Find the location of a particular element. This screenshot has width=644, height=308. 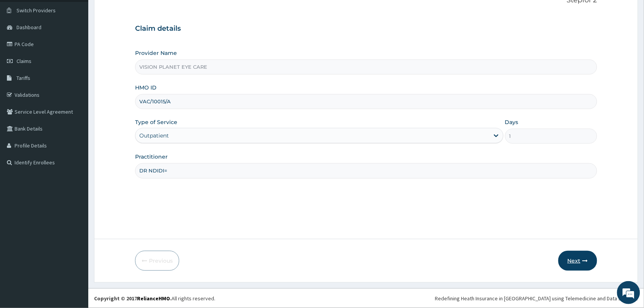

button: Next is located at coordinates (578, 261).